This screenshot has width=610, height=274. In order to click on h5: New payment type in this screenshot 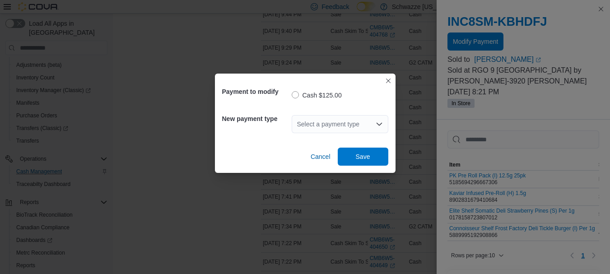, I will do `click(256, 119)`.